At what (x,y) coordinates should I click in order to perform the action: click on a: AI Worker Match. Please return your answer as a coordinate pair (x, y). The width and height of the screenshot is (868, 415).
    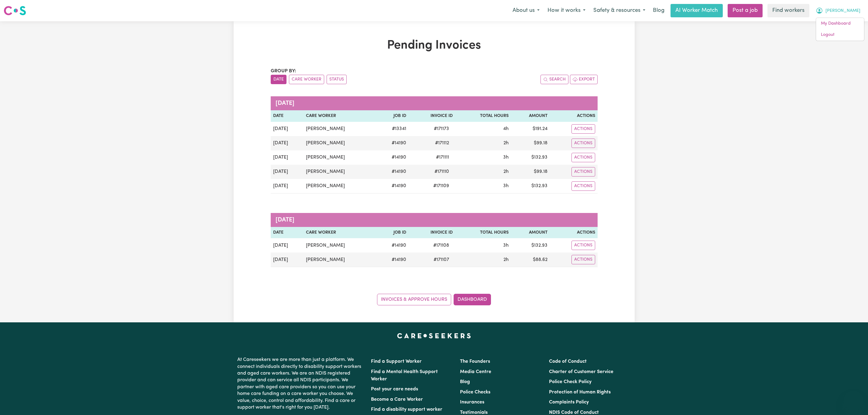
    Looking at the image, I should click on (697, 11).